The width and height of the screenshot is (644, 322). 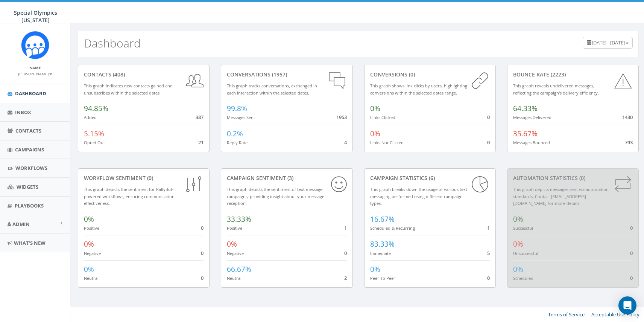 I want to click on span: 33.33%, so click(x=239, y=220).